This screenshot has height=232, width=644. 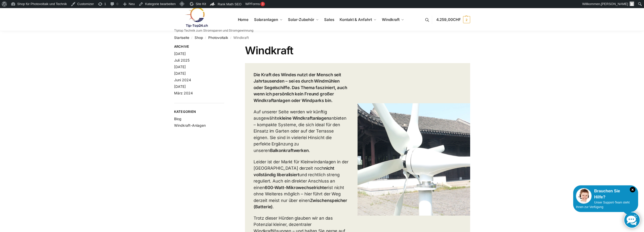 I want to click on span: Solaranlagen, so click(x=266, y=19).